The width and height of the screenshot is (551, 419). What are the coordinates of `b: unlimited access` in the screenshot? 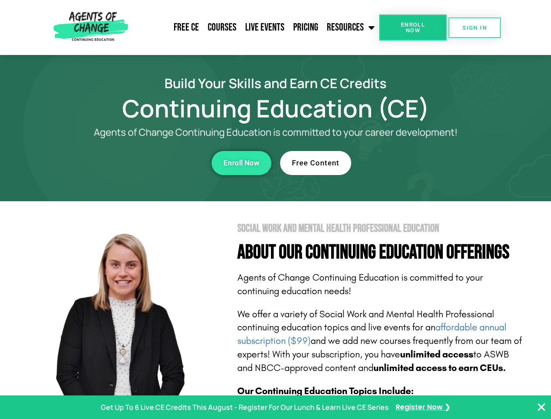 It's located at (437, 354).